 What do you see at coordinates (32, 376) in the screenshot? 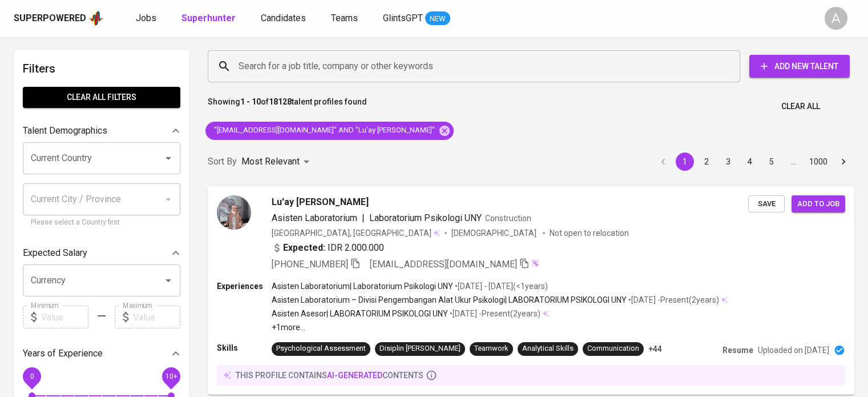
I see `span: 0` at bounding box center [32, 376].